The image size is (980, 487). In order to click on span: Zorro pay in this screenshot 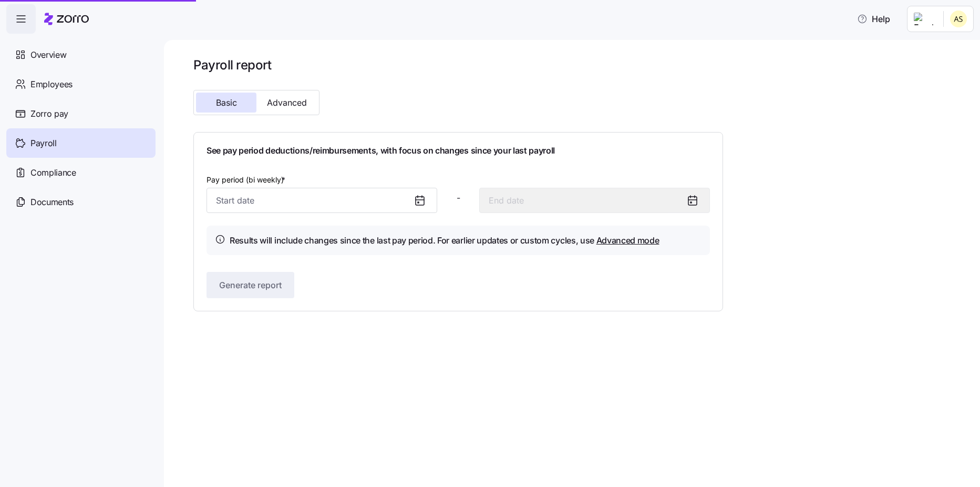, I will do `click(50, 114)`.